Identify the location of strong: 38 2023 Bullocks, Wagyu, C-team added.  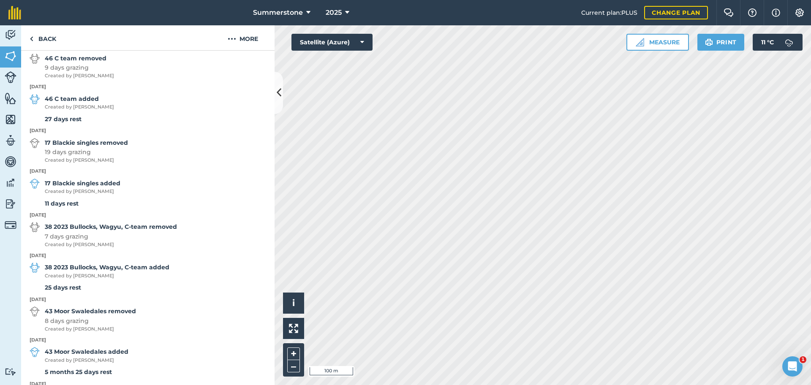
(107, 267).